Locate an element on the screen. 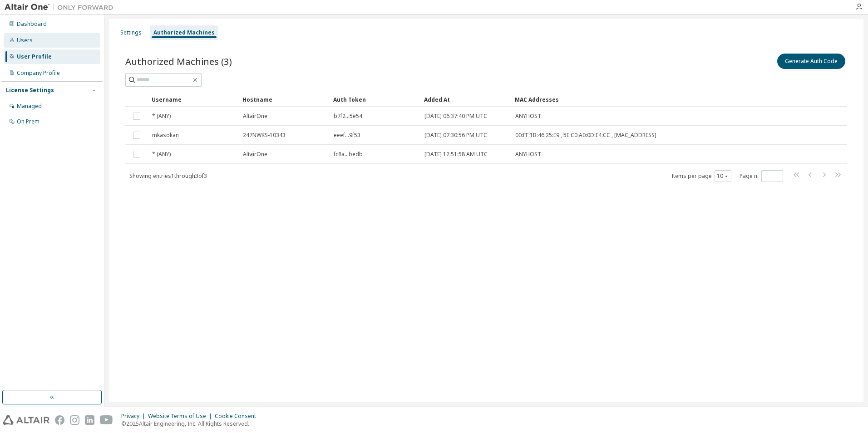  img: Altair One is located at coordinates (61, 7).